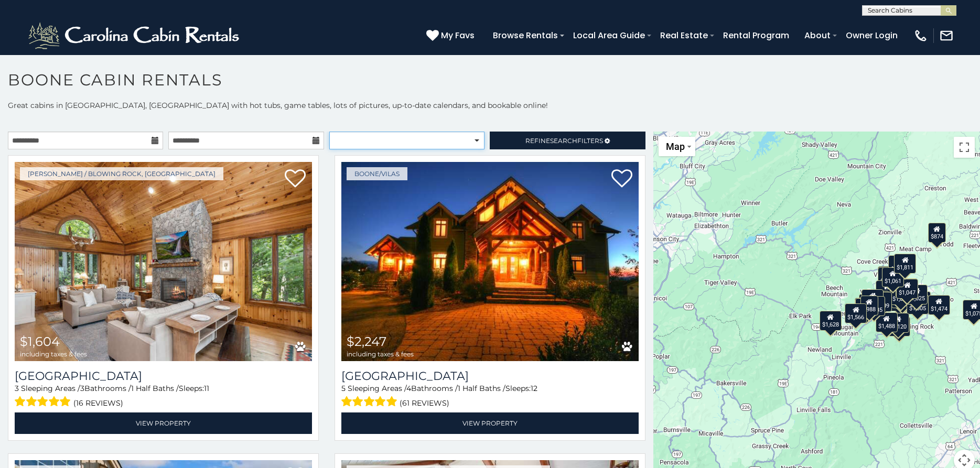 Image resolution: width=980 pixels, height=468 pixels. What do you see at coordinates (677, 146) in the screenshot?
I see `button: Change map style` at bounding box center [677, 146].